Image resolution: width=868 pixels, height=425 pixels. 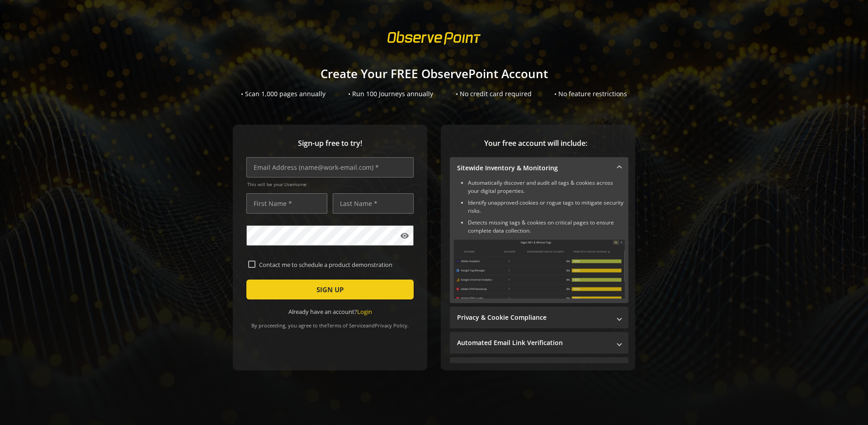 I want to click on input: Email Address (name@work-email.com) *, so click(x=330, y=167).